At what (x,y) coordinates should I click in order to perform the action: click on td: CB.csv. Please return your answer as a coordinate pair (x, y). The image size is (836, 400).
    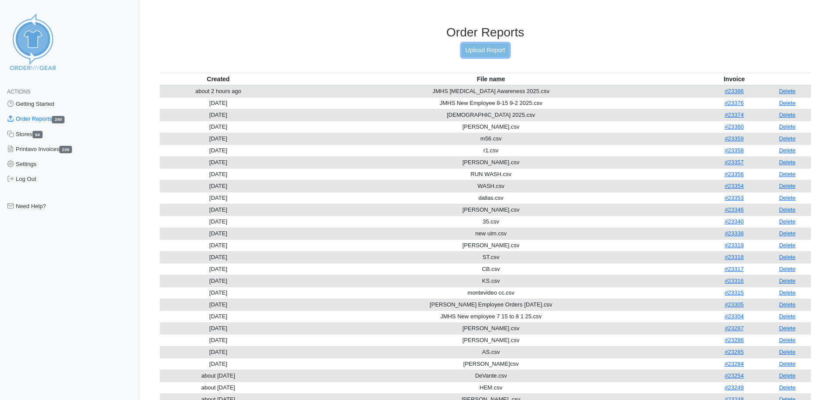
    Looking at the image, I should click on (491, 269).